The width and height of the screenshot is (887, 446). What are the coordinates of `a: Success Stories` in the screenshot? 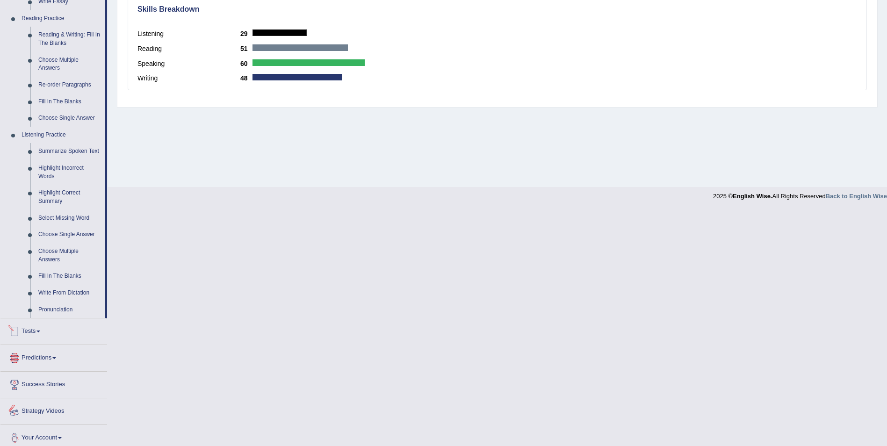 It's located at (54, 383).